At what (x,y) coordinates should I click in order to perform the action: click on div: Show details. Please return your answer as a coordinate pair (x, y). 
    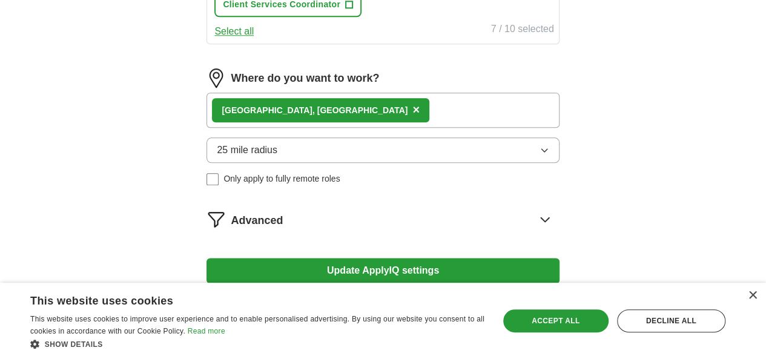
    Looking at the image, I should click on (257, 344).